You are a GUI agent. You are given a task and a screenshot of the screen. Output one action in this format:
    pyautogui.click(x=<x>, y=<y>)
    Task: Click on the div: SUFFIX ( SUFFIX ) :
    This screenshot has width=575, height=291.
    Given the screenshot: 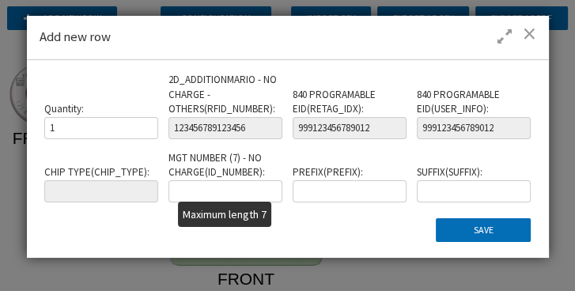 What is the action you would take?
    pyautogui.click(x=473, y=183)
    